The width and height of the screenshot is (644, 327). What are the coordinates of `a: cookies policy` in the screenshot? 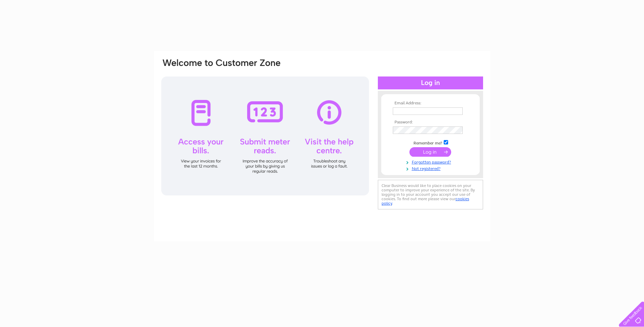 It's located at (425, 201).